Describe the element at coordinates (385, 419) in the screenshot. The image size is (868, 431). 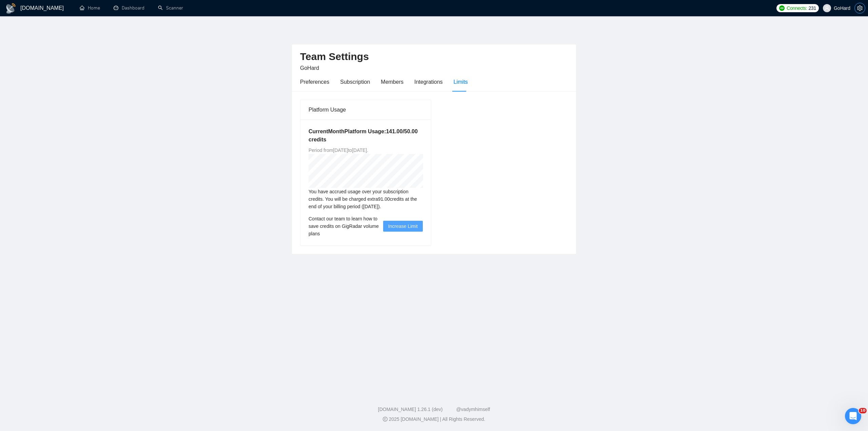
I see `span: copyright` at that location.